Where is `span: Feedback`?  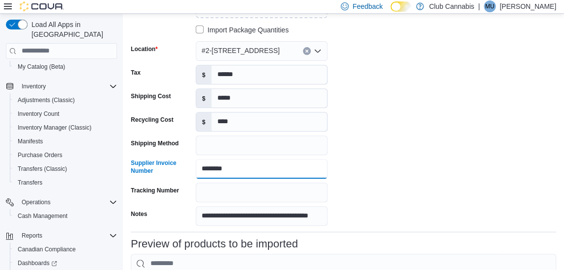
span: Feedback is located at coordinates (367, 6).